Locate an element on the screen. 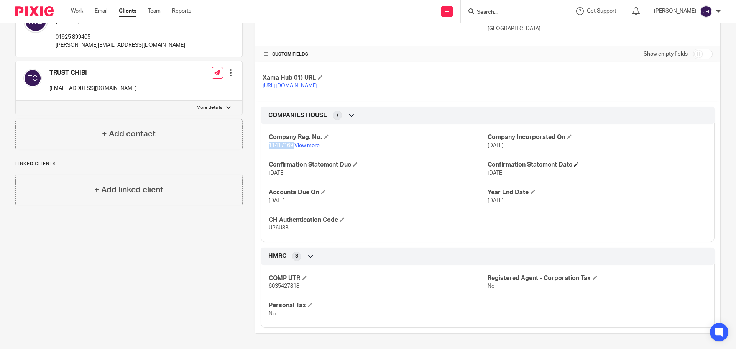 The image size is (736, 349). h4: Personal Tax is located at coordinates (378, 306).